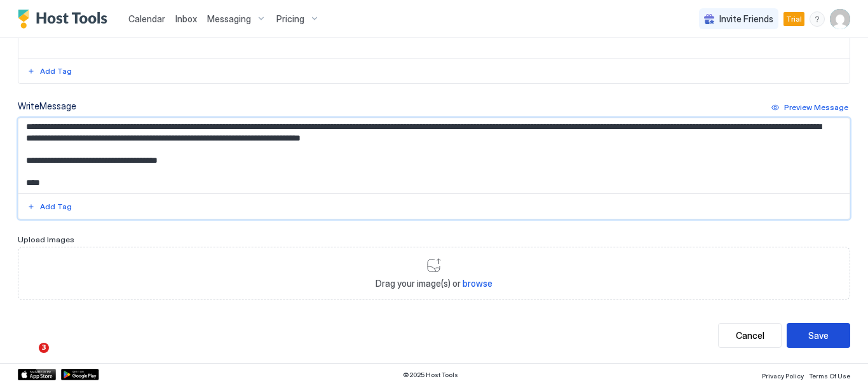 This screenshot has height=386, width=868. What do you see at coordinates (147, 19) in the screenshot?
I see `span: Calendar` at bounding box center [147, 19].